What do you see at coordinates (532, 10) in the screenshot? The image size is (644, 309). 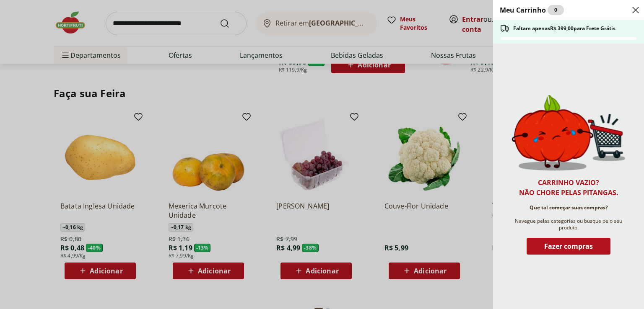 I see `h2: Meu Carrinho` at bounding box center [532, 10].